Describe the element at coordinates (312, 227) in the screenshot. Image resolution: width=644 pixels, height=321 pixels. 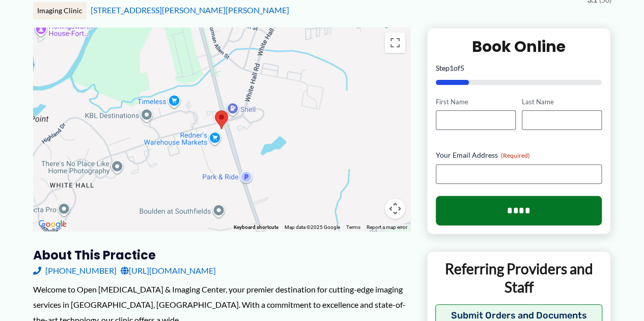
I see `span: Map data ©2025 Google` at that location.